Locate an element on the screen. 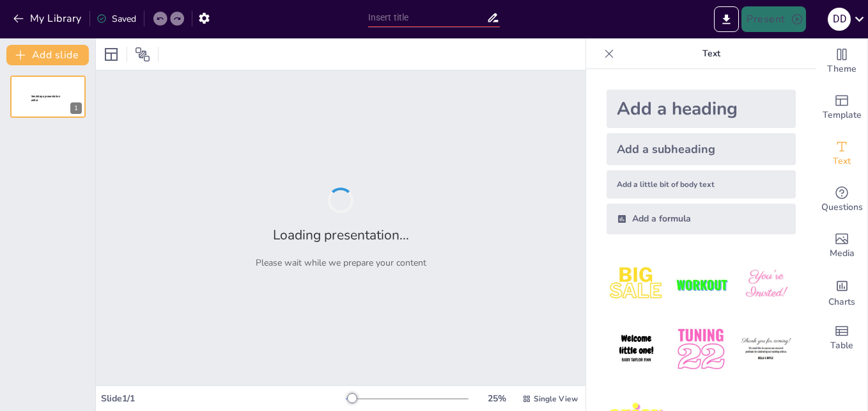 The image size is (868, 411). span: Position is located at coordinates (143, 55).